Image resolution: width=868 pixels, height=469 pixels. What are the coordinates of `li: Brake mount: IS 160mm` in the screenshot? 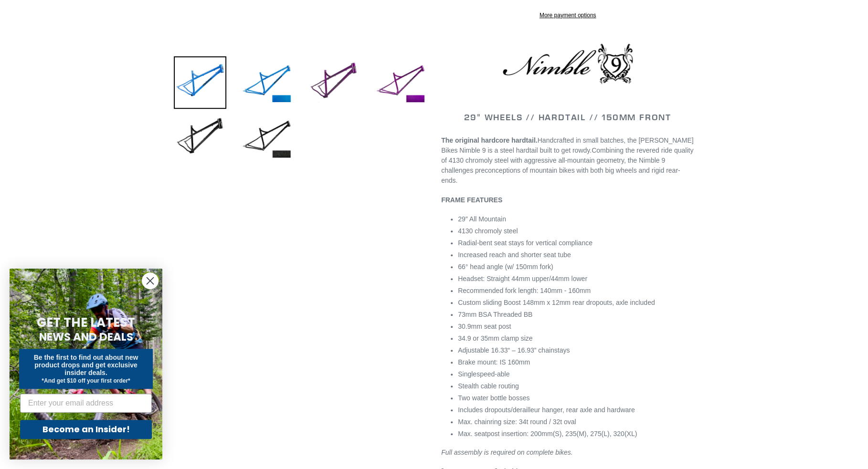 It's located at (576, 362).